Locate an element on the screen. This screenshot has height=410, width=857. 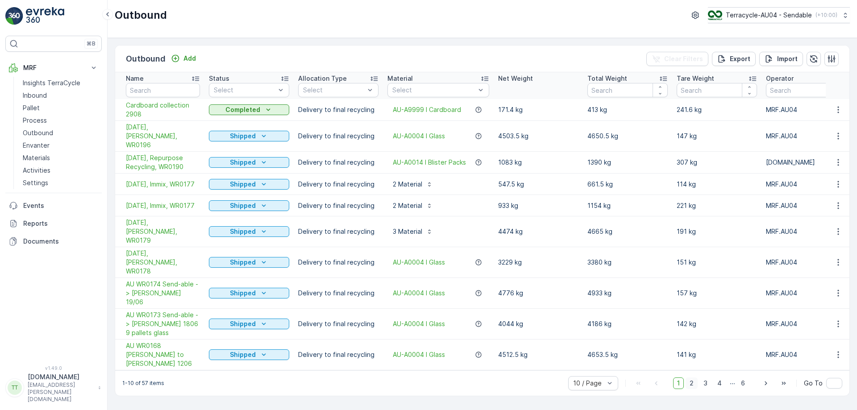
p: Allocation Type is located at coordinates (322, 79).